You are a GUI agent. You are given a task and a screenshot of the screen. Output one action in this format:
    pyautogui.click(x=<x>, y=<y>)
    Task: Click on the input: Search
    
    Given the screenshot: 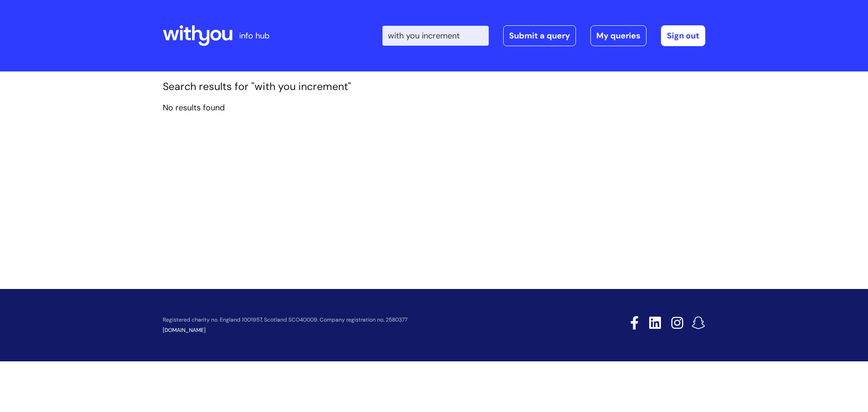 What is the action you would take?
    pyautogui.click(x=435, y=35)
    